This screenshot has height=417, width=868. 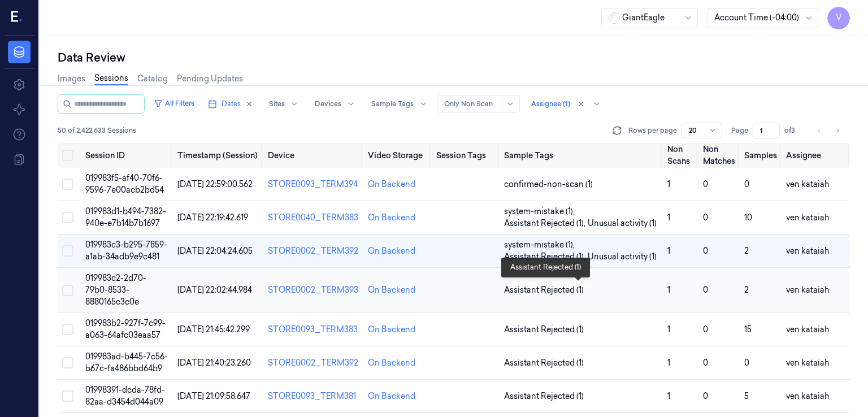 I want to click on a: Catalog, so click(x=152, y=78).